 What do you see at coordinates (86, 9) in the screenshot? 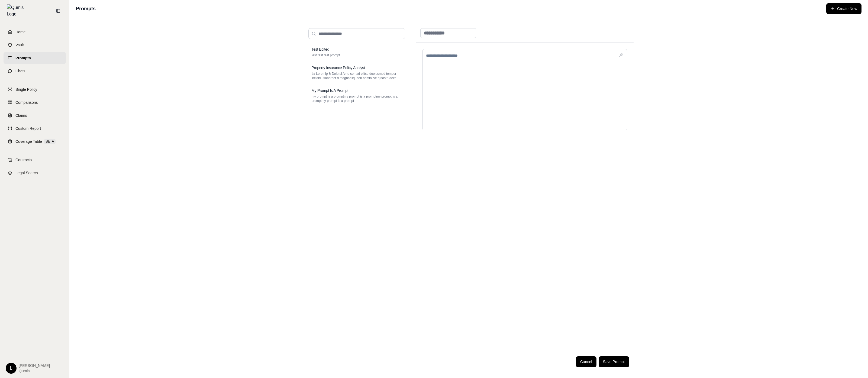
I see `h1: Prompts` at bounding box center [86, 9].